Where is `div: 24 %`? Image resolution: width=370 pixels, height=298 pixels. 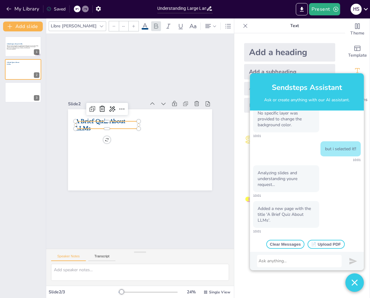
div: 24 % is located at coordinates (191, 292).